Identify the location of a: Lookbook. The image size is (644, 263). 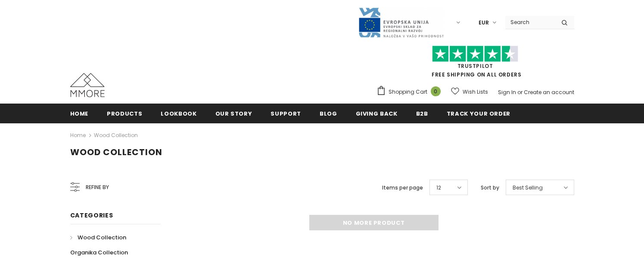
(179, 113).